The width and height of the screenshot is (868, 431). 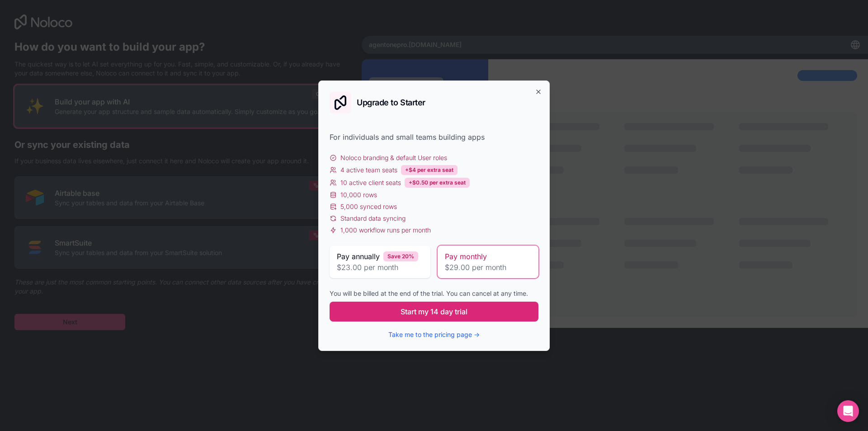 I want to click on span: Start my 14 day trial, so click(x=434, y=311).